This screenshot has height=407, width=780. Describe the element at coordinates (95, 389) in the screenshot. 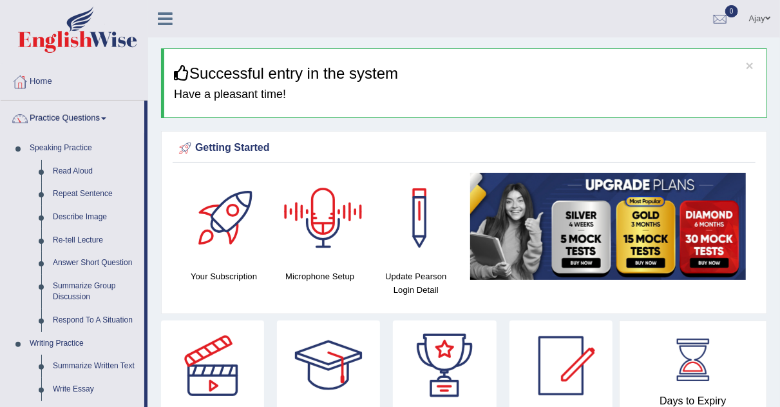

I see `a: Write Essay` at that location.